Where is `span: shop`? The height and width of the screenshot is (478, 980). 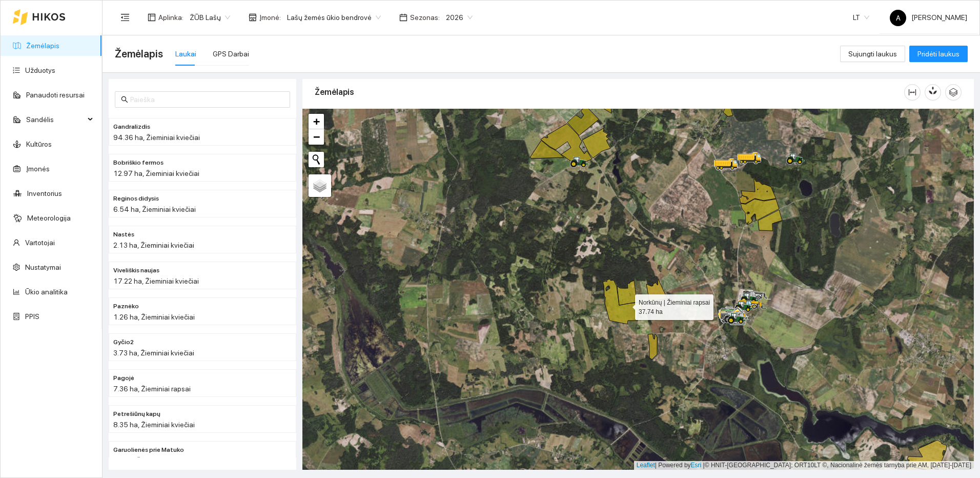 span: shop is located at coordinates (252, 18).